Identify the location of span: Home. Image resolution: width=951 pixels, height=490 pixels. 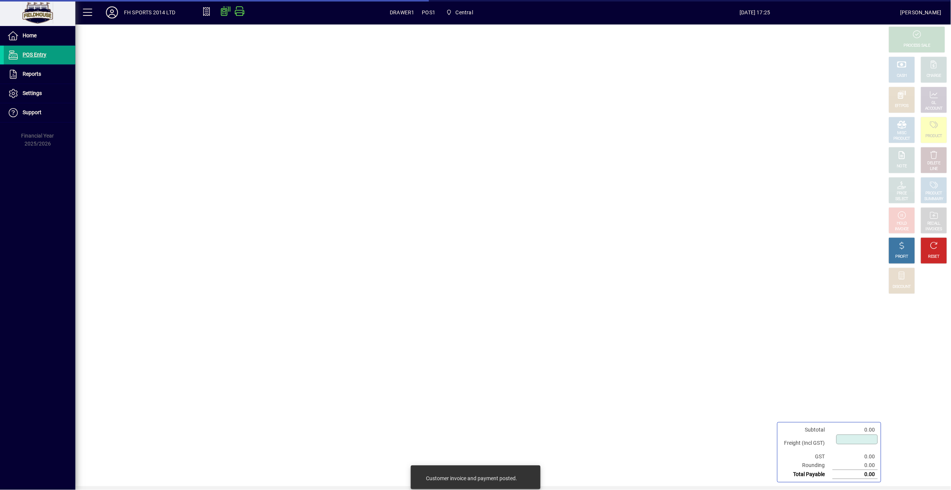
(29, 35).